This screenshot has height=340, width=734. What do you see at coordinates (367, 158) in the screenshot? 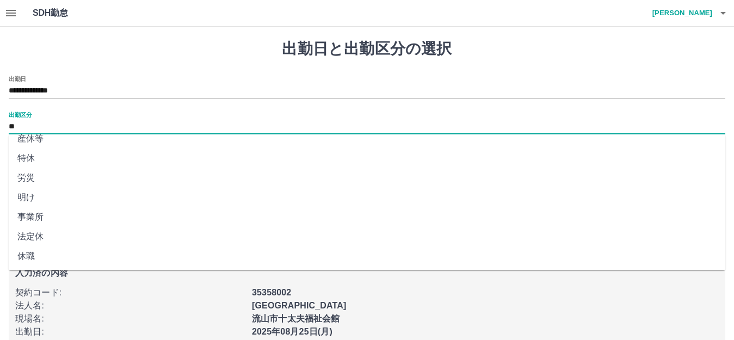
I see `li: 特休` at bounding box center [367, 158].